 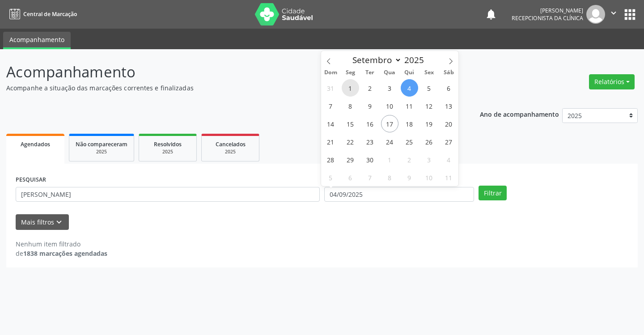 What do you see at coordinates (389, 177) in the screenshot?
I see `span: Outubro 8, 2025` at bounding box center [389, 177].